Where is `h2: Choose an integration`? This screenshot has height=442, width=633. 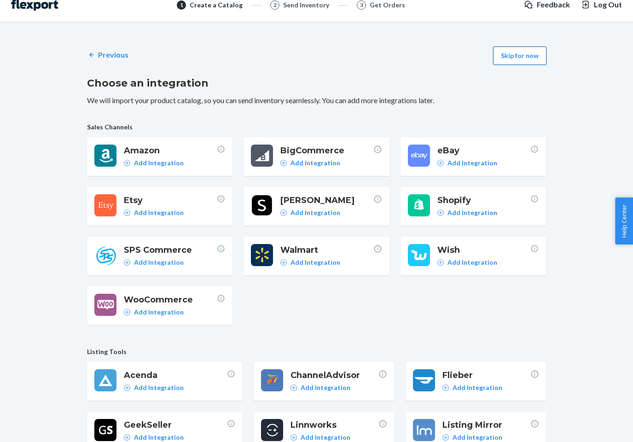
h2: Choose an integration is located at coordinates (317, 83).